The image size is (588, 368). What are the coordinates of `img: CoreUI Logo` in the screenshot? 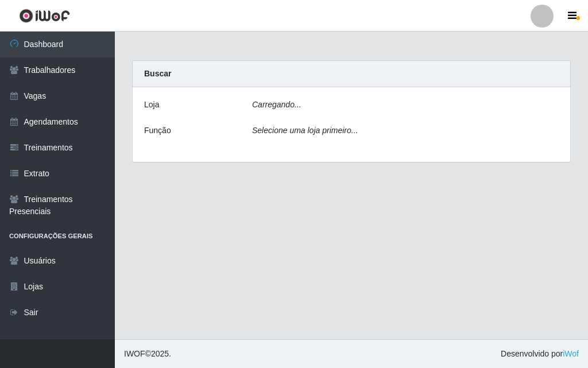 It's located at (44, 16).